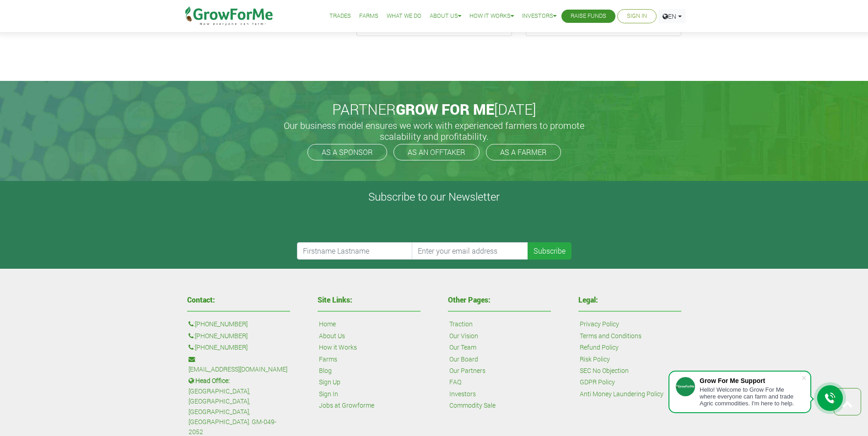 Image resolution: width=868 pixels, height=436 pixels. I want to click on input: Firstname Lastname, so click(355, 251).